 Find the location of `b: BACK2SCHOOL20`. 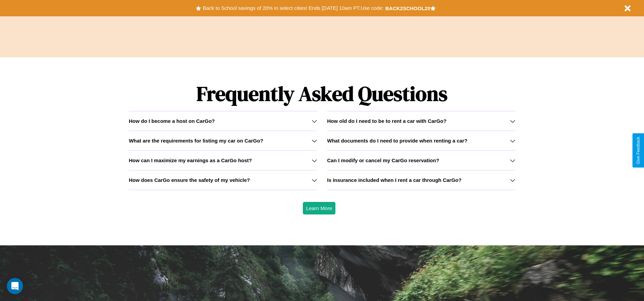

b: BACK2SCHOOL20 is located at coordinates (407, 8).